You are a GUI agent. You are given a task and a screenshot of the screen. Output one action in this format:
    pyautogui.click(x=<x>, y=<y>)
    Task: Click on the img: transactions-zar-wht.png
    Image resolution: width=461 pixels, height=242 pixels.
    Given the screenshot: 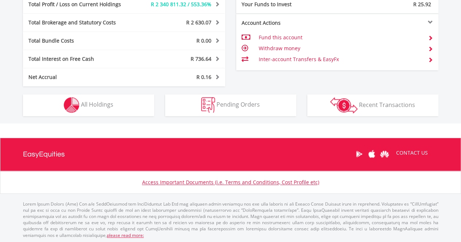 What is the action you would take?
    pyautogui.click(x=344, y=105)
    